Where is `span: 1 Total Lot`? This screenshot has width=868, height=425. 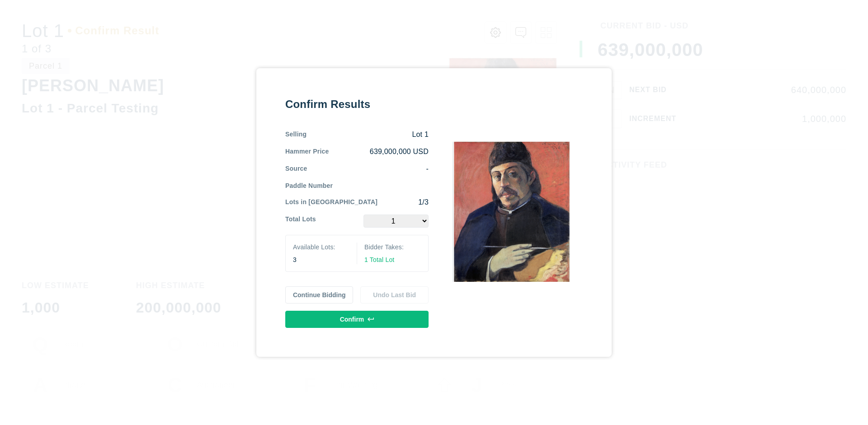
span: 1 Total Lot is located at coordinates (379, 260).